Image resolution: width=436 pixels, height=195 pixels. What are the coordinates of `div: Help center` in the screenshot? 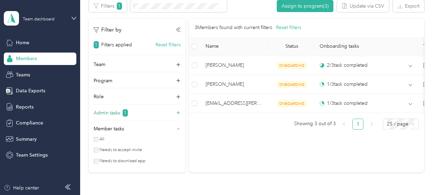 It's located at (21, 188).